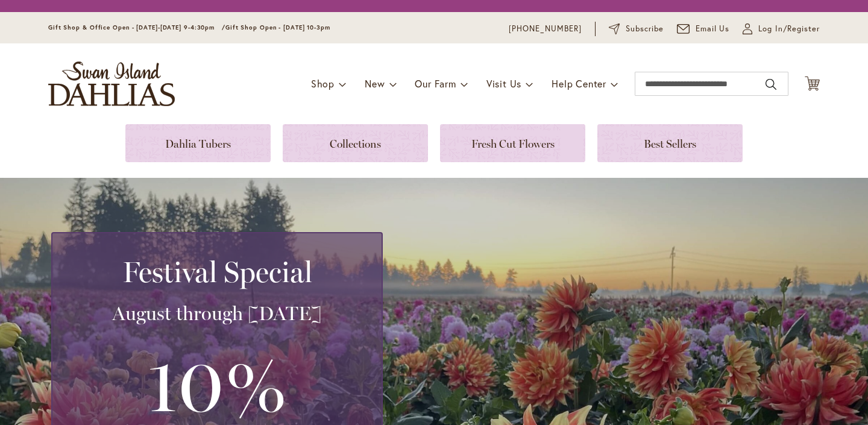 The image size is (868, 425). What do you see at coordinates (704, 29) in the screenshot?
I see `a: Email Us` at bounding box center [704, 29].